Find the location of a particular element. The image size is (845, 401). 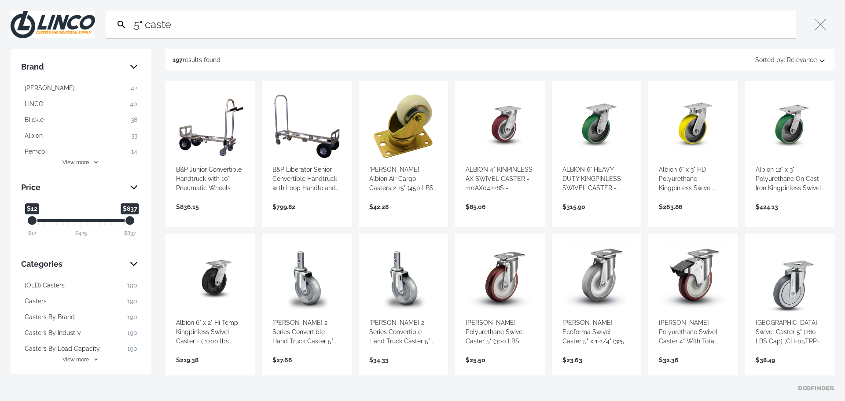

span: Brand is located at coordinates (72, 67).